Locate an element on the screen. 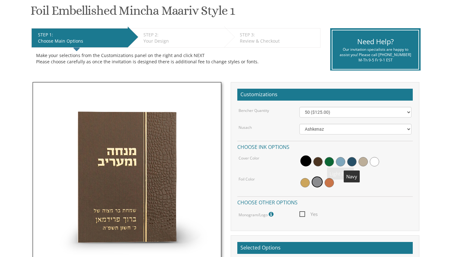 This screenshot has width=452, height=257. label: Nusach is located at coordinates (245, 127).